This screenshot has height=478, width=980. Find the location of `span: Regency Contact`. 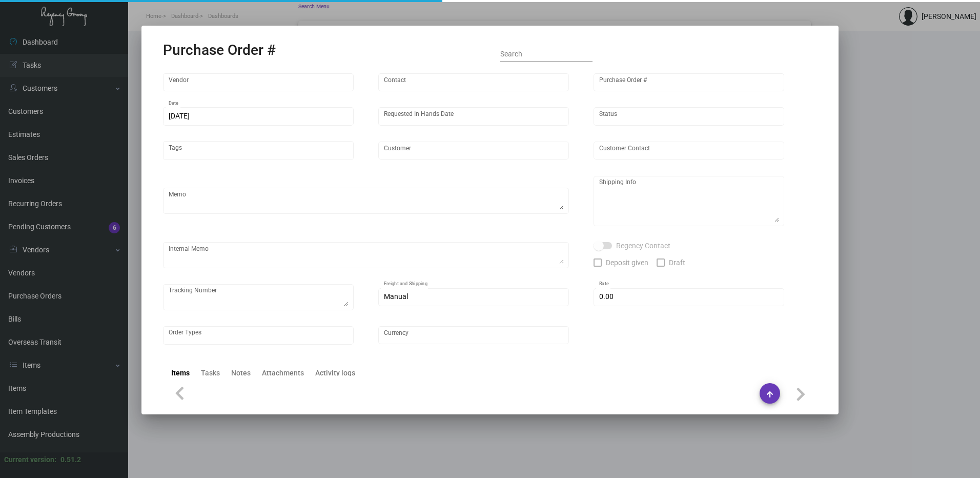

span: Regency Contact is located at coordinates (643, 245).